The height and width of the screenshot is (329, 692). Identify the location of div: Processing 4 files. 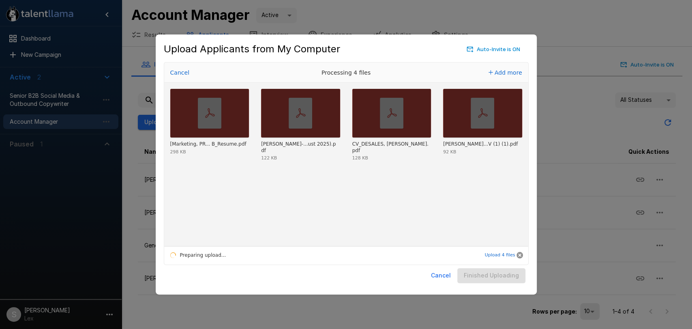
(346, 73).